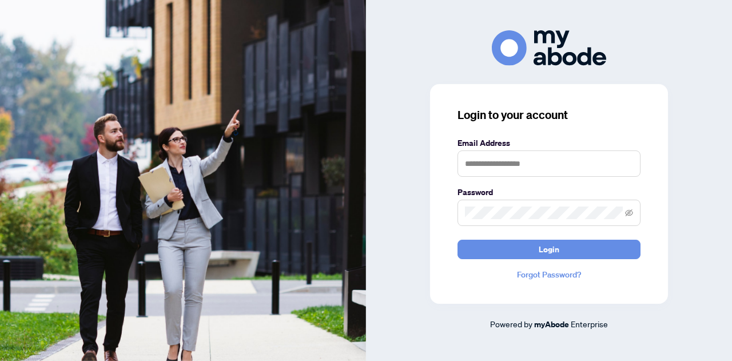 The height and width of the screenshot is (361, 732). Describe the element at coordinates (511, 324) in the screenshot. I see `span: Powered by` at that location.